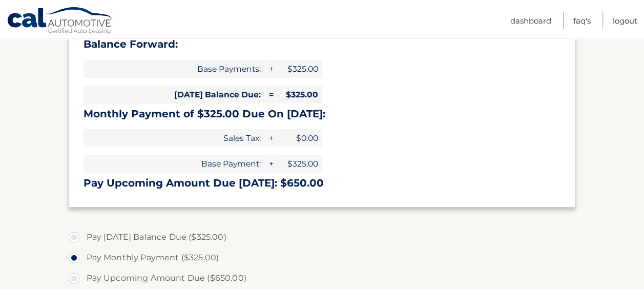 This screenshot has height=289, width=644. I want to click on label: Pay Monthly Payment ($325.00), so click(322, 258).